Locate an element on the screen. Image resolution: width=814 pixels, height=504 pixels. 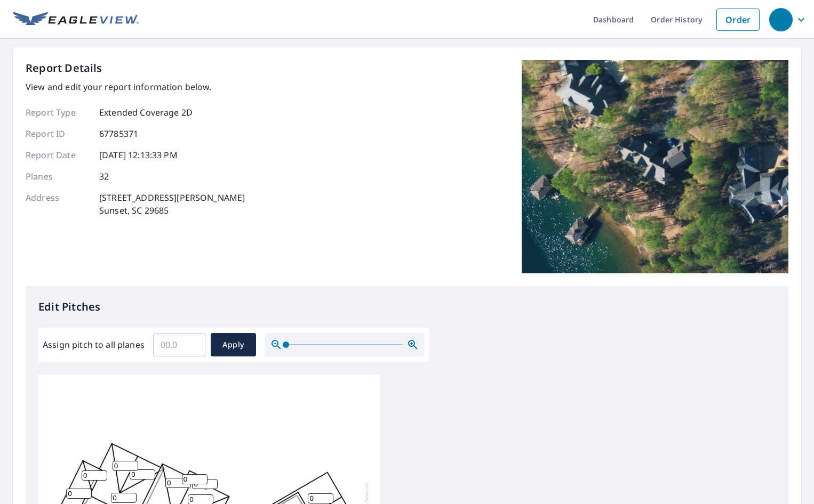
p: Report Details is located at coordinates (64, 68).